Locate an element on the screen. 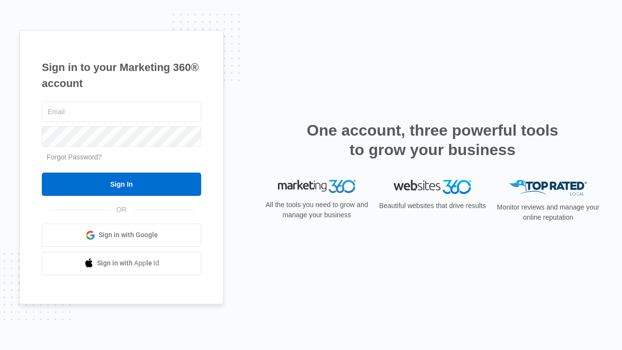  p: All the tools you need to grow and manage your business is located at coordinates (317, 210).